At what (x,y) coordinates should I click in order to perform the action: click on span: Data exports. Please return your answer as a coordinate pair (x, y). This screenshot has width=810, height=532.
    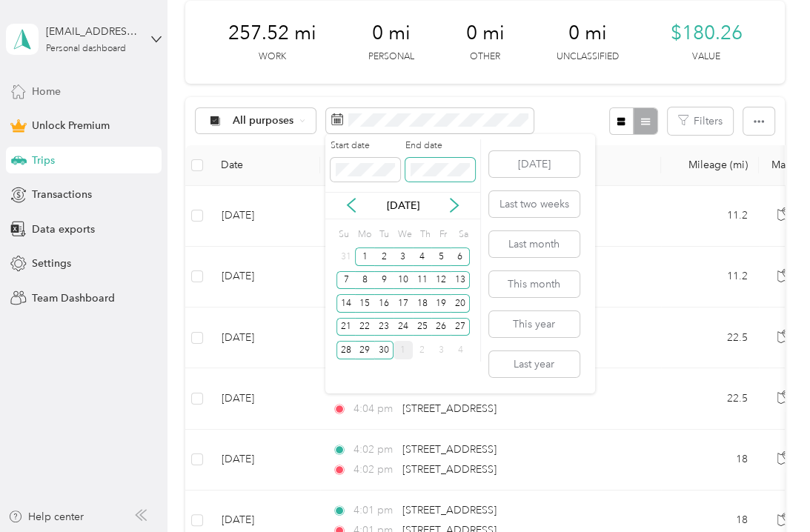
    Looking at the image, I should click on (63, 230).